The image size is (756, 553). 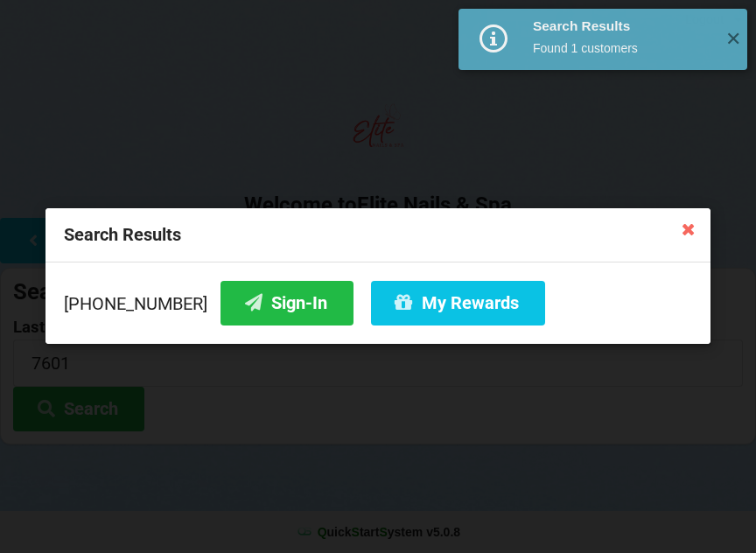 I want to click on button: My Rewards, so click(x=458, y=303).